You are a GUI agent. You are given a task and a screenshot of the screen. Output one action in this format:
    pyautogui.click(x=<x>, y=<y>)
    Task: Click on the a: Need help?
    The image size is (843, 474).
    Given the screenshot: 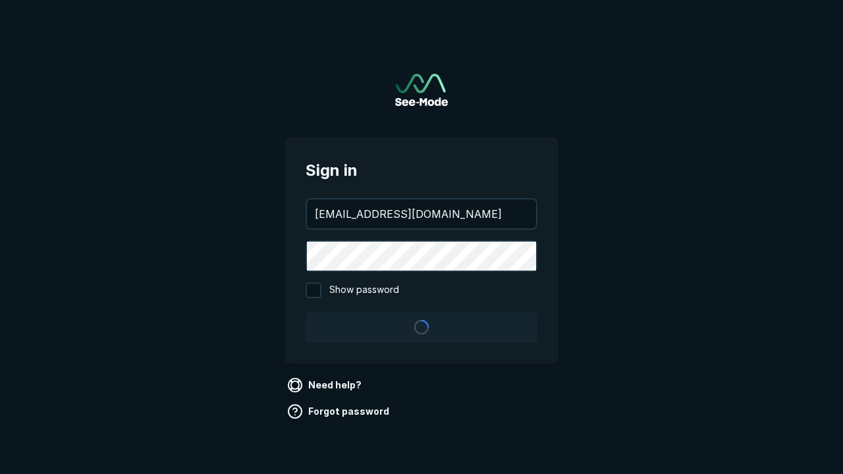 What is the action you would take?
    pyautogui.click(x=325, y=385)
    